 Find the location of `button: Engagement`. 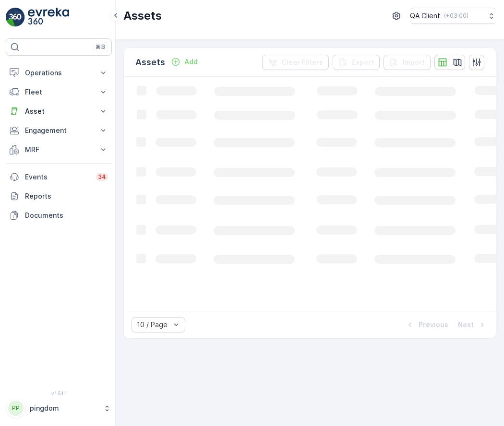

button: Engagement is located at coordinates (58, 130).